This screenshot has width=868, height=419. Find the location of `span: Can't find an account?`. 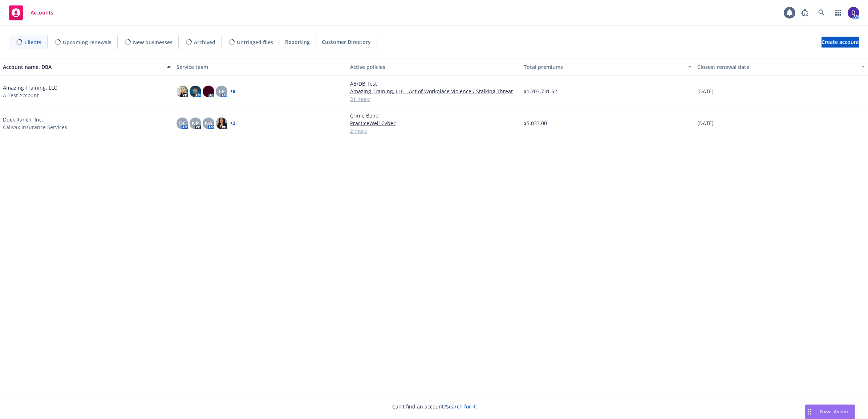

span: Can't find an account? is located at coordinates (434, 406).